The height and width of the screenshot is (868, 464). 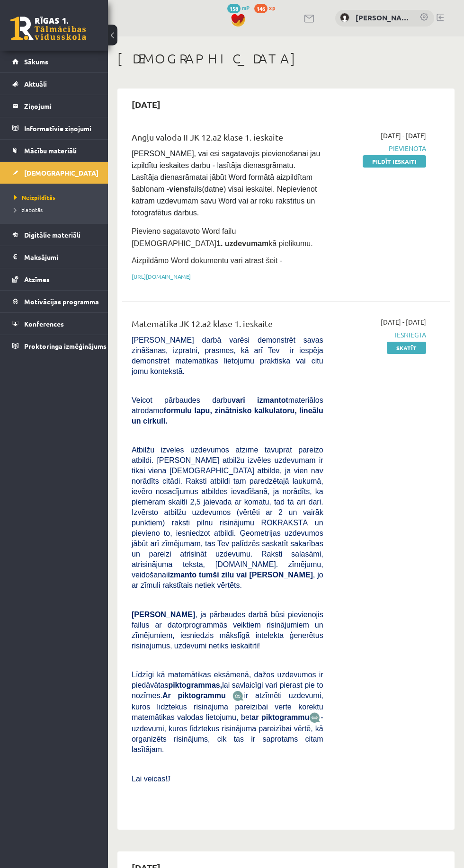 What do you see at coordinates (149, 779) in the screenshot?
I see `span: Lai veicās!` at bounding box center [149, 779].